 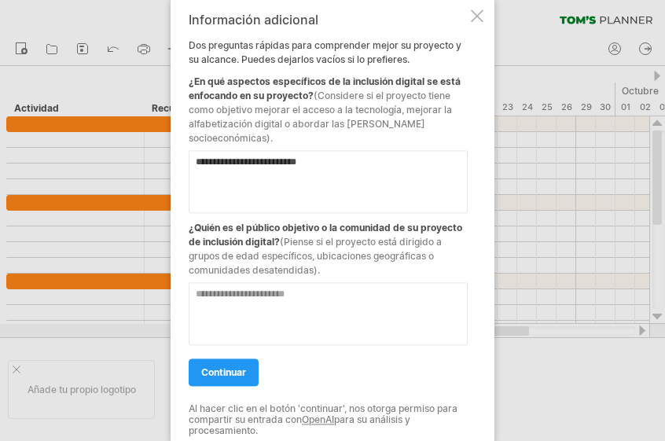 I want to click on span: (Considere si el proyecto tiene como objetivo mejorar el acceso a la tecnología, mejorar la alfab..., so click(x=320, y=116).